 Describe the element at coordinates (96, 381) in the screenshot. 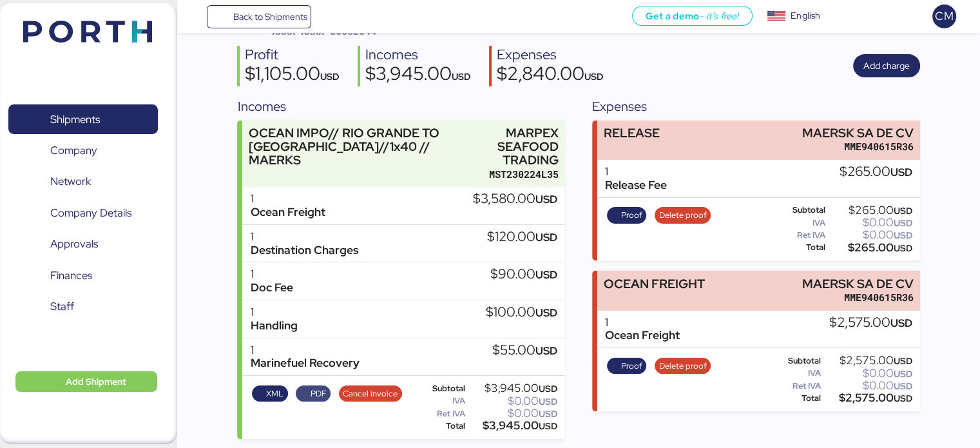

I see `span: Add Shipment` at that location.